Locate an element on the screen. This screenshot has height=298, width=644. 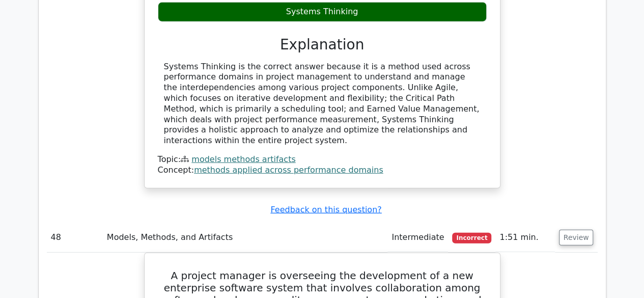
a: Feedback on this question? is located at coordinates (326, 209).